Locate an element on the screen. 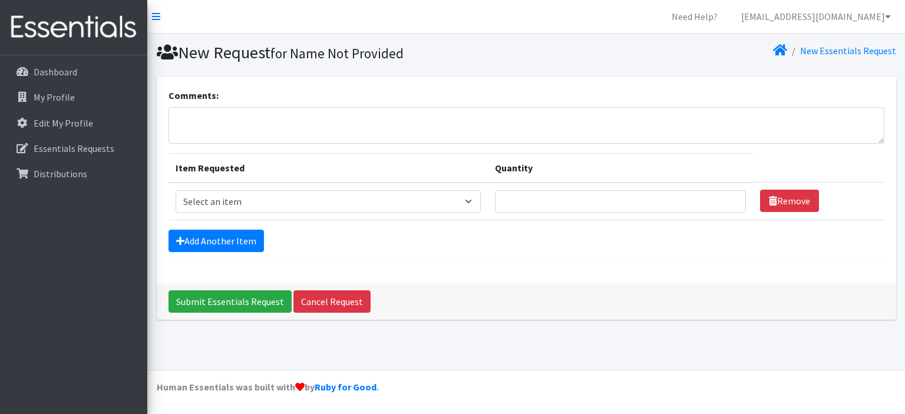  a: Add Another Item is located at coordinates (216, 241).